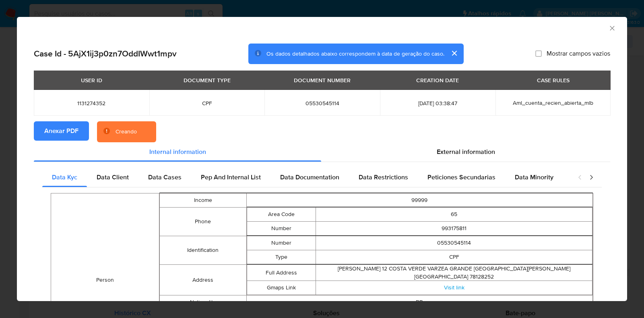  I want to click on span: Anexar PDF, so click(62, 131).